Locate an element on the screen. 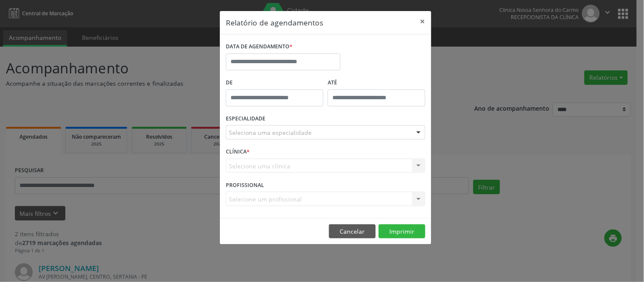  button: Imprimir is located at coordinates (402, 232).